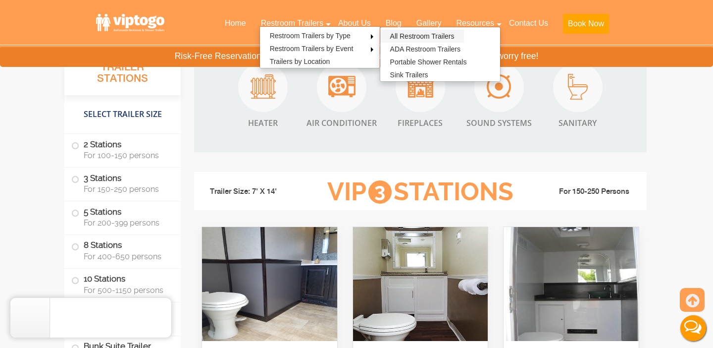 Image resolution: width=713 pixels, height=348 pixels. Describe the element at coordinates (122, 284) in the screenshot. I see `label: 10 Stations` at that location.